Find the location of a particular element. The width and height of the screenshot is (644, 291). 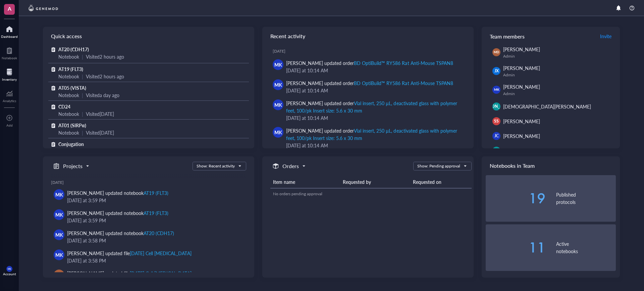

div: Quick access is located at coordinates (149, 36).